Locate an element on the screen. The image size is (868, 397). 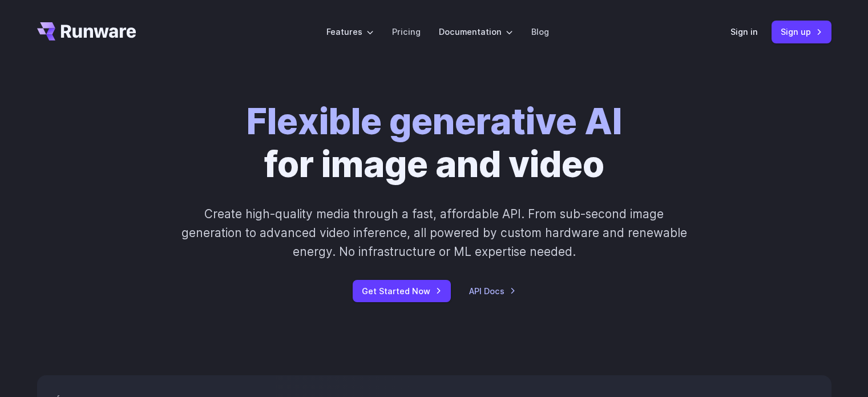
a: Sign in is located at coordinates (744, 31).